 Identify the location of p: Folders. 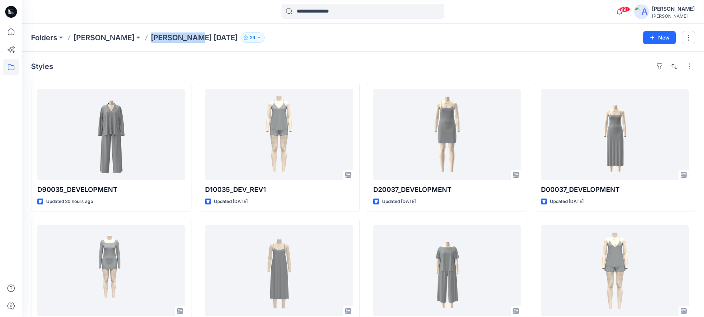
(44, 38).